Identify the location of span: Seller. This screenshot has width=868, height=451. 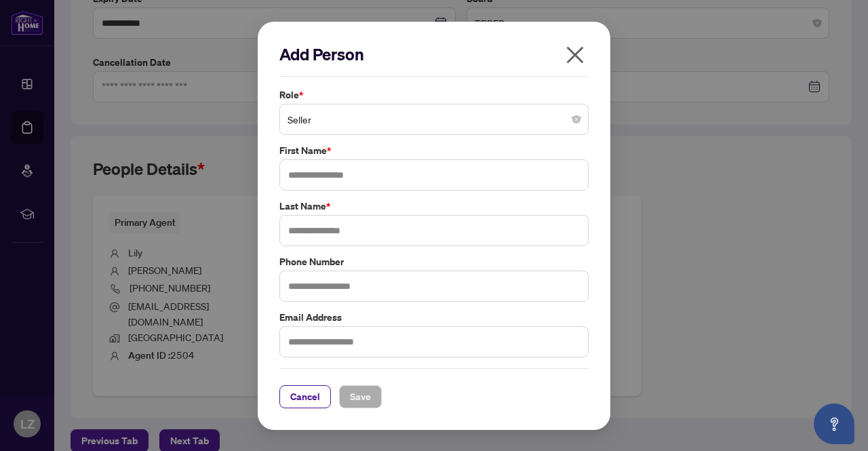
(434, 119).